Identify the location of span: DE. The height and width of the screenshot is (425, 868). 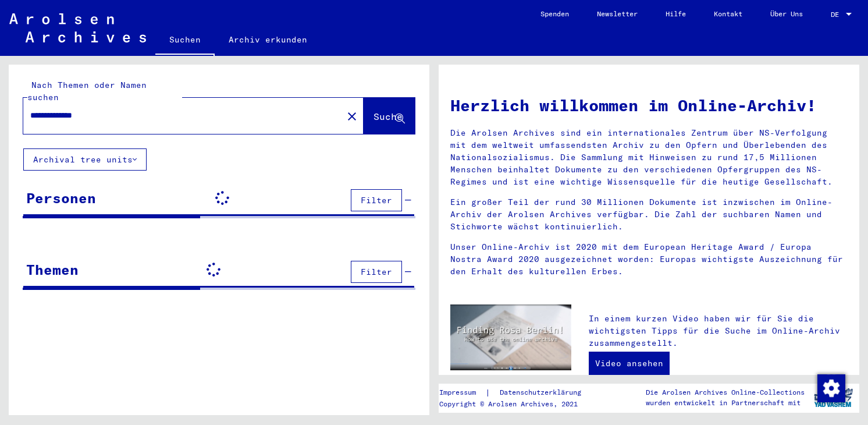
(837, 14).